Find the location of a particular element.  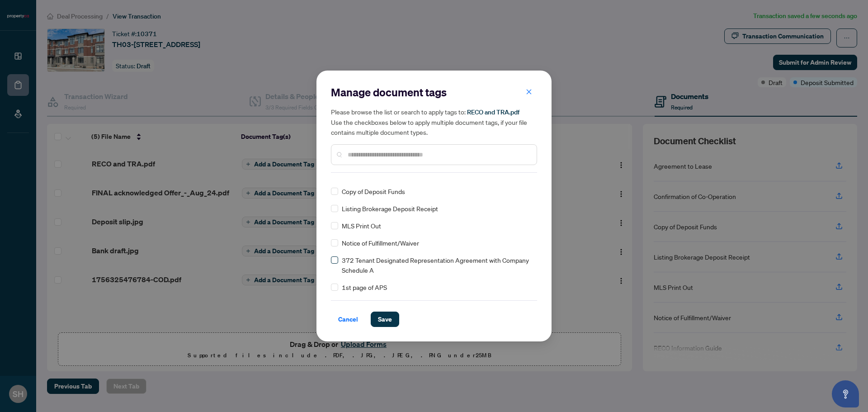

button: Open asap is located at coordinates (845, 394).